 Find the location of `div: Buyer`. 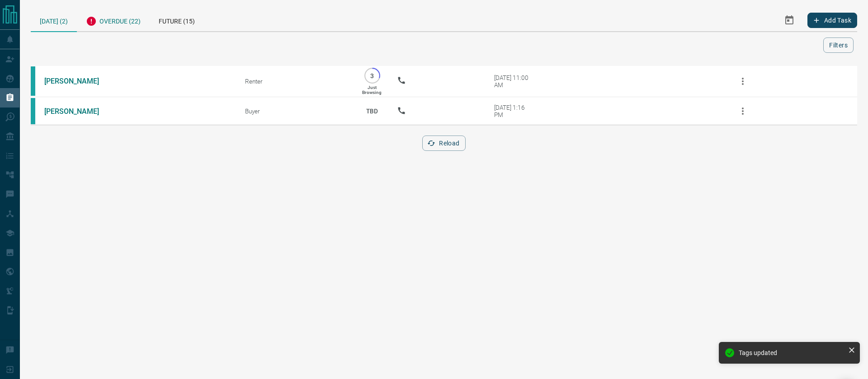

div: Buyer is located at coordinates (296, 111).